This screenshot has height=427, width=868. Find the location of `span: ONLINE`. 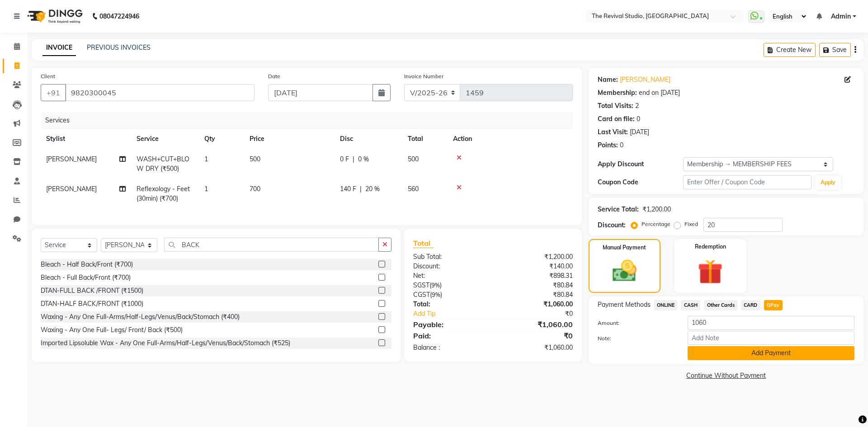

span: ONLINE is located at coordinates (666, 305).